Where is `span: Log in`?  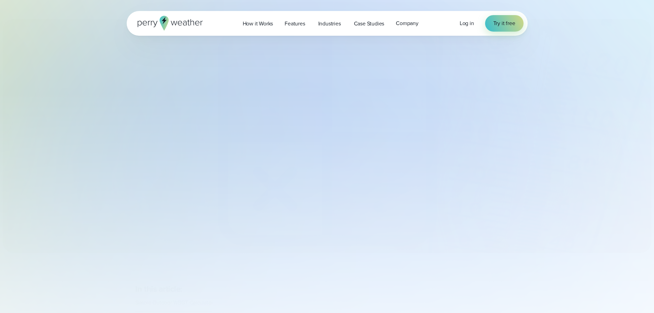 span: Log in is located at coordinates (467, 23).